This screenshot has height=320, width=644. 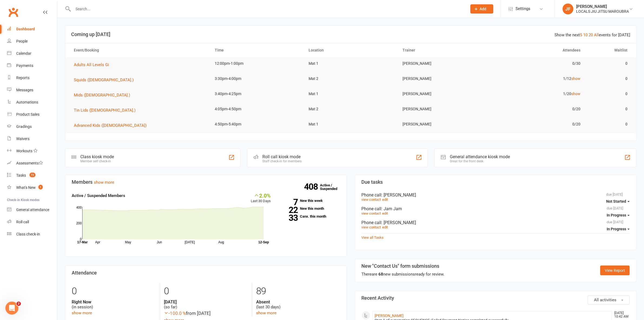 I want to click on span: Add, so click(x=483, y=9).